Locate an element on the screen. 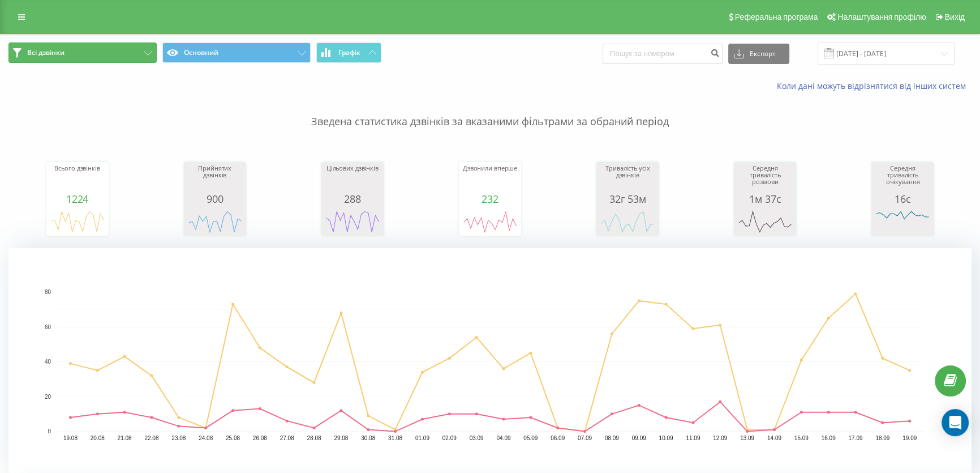 This screenshot has height=473, width=980. span: Графік is located at coordinates (349, 53).